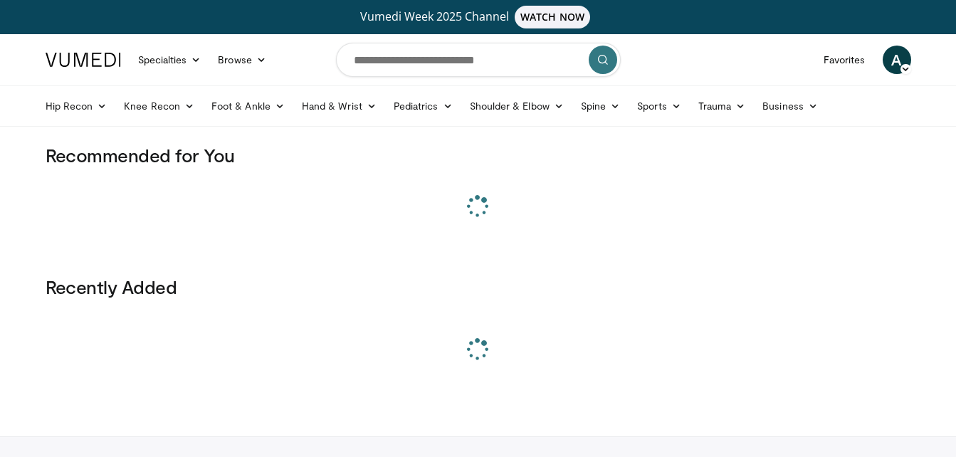  Describe the element at coordinates (897, 60) in the screenshot. I see `a: A` at that location.